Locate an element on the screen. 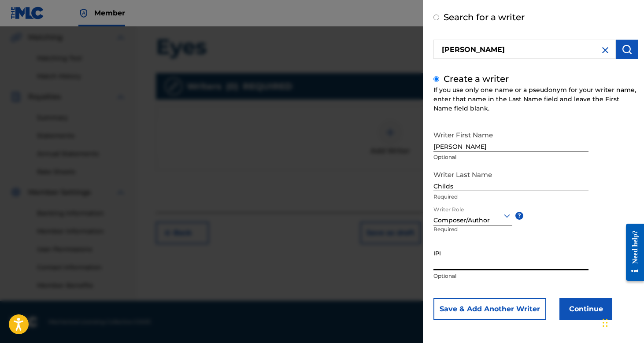  button: Save & Add Another Writer is located at coordinates (490, 309).